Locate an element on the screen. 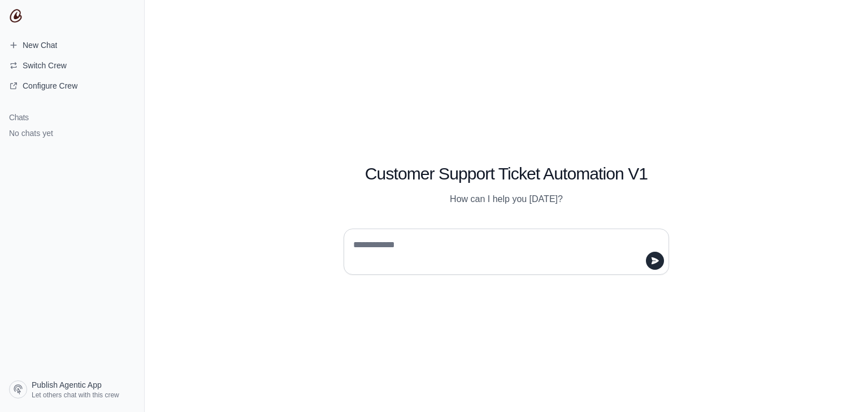  a: Configure Crew is located at coordinates (72, 86).